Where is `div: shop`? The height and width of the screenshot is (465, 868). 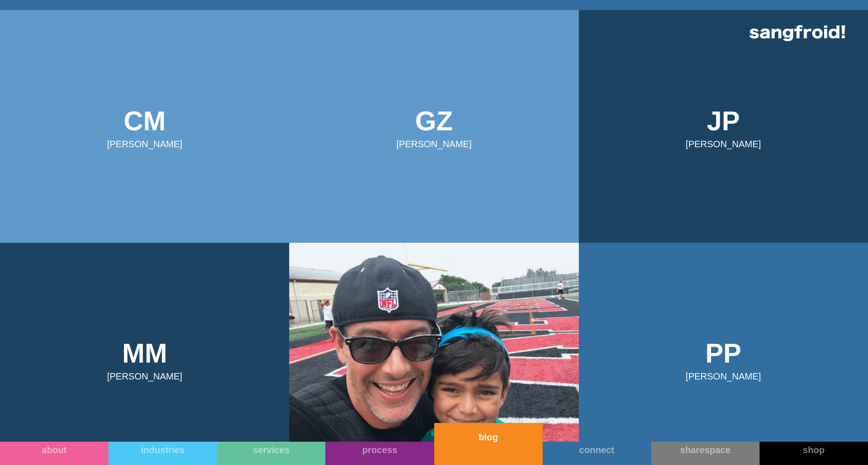 div: shop is located at coordinates (814, 450).